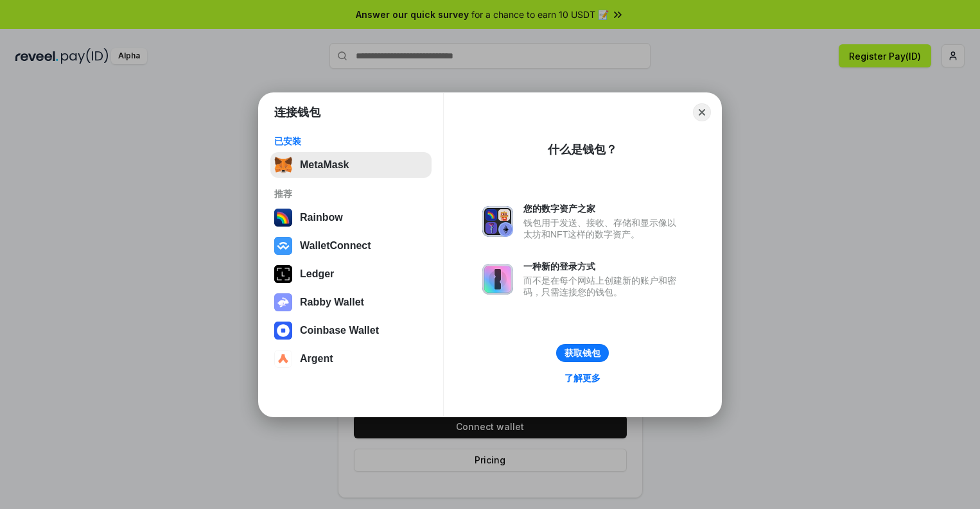 Image resolution: width=980 pixels, height=509 pixels. I want to click on div: 什么是钱包？, so click(582, 150).